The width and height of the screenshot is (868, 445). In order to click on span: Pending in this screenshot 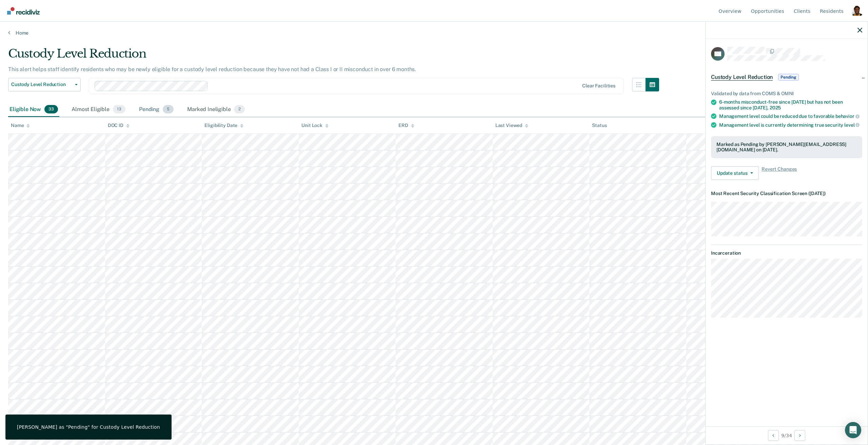, I will do `click(788, 77)`.